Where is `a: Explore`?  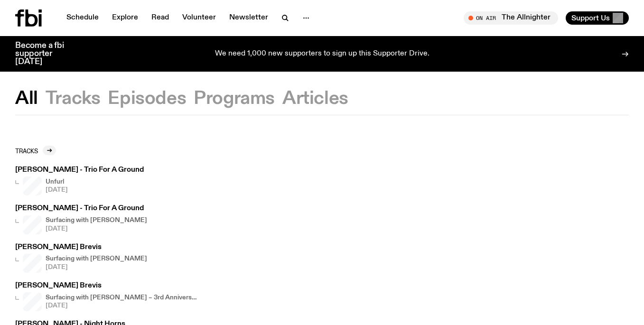 a: Explore is located at coordinates (125, 18).